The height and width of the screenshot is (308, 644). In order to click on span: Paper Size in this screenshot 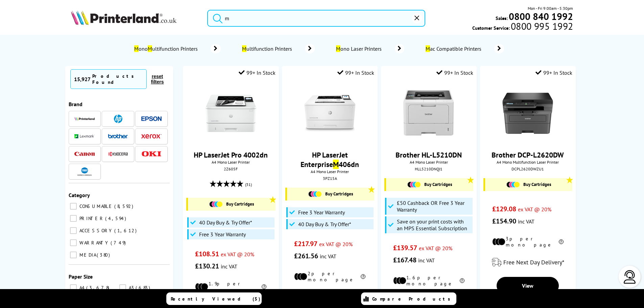, I will do `click(81, 277)`.